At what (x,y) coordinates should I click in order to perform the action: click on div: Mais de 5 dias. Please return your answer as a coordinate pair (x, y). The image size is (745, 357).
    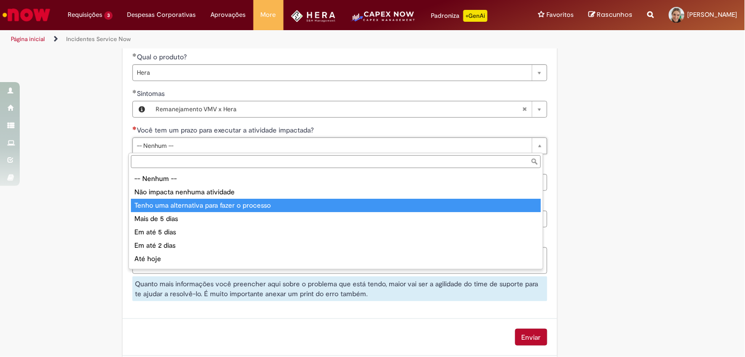
    Looking at the image, I should click on (336, 218).